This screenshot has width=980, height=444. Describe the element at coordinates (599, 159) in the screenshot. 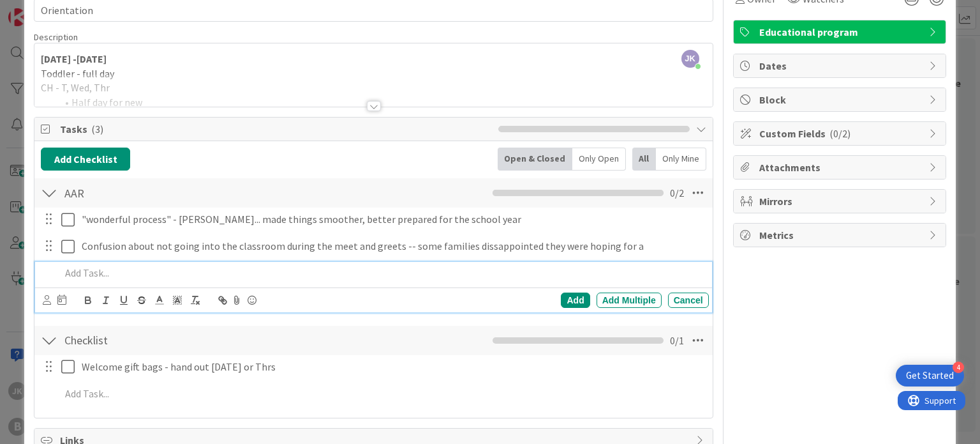

I see `div: Only Open` at that location.